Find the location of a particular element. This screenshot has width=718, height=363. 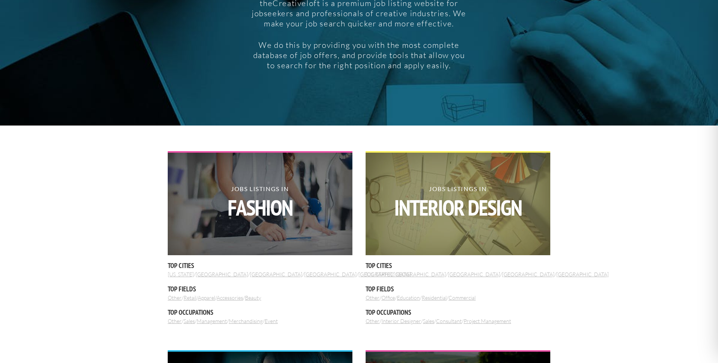

strong: Interior Design is located at coordinates (458, 208).